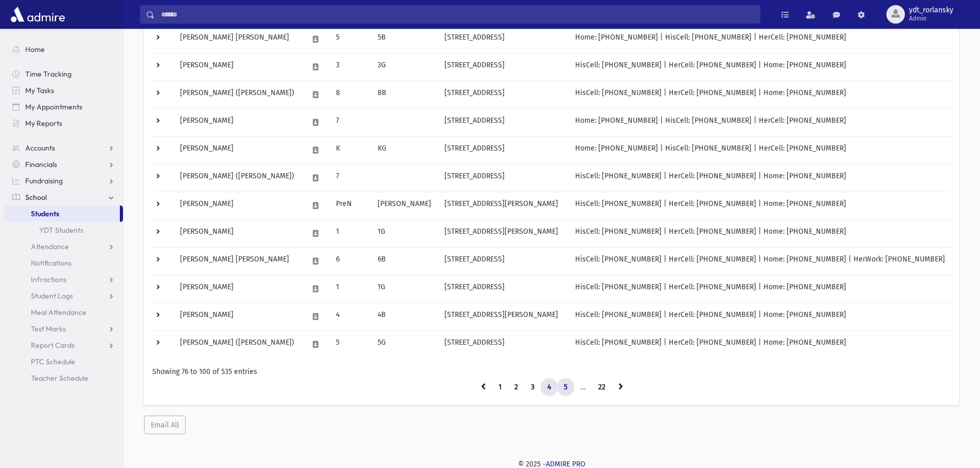  Describe the element at coordinates (63, 362) in the screenshot. I see `a: PTC Schedule` at that location.